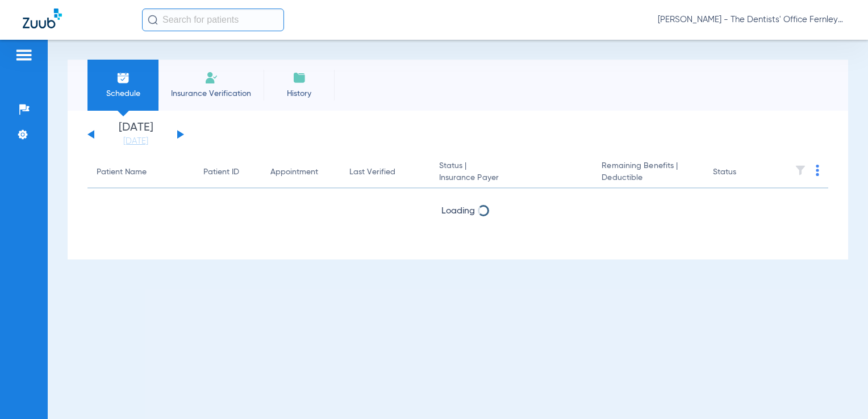 This screenshot has width=868, height=419. What do you see at coordinates (511, 172) in the screenshot?
I see `th: Status |` at bounding box center [511, 172].